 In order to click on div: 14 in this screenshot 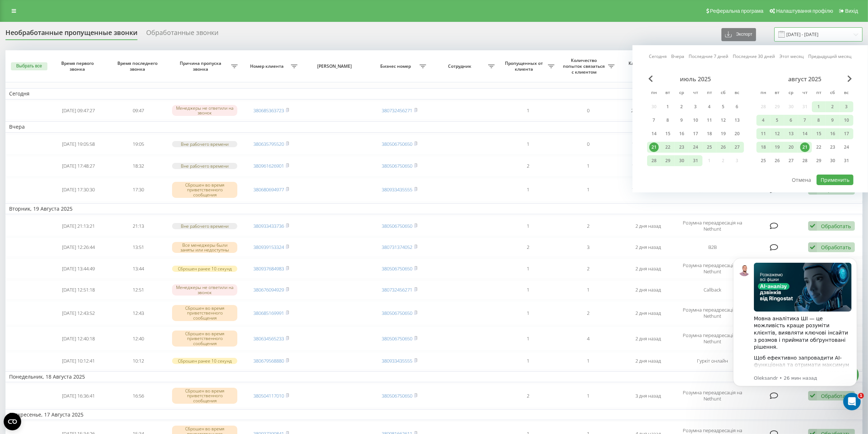, I will do `click(654, 134)`.